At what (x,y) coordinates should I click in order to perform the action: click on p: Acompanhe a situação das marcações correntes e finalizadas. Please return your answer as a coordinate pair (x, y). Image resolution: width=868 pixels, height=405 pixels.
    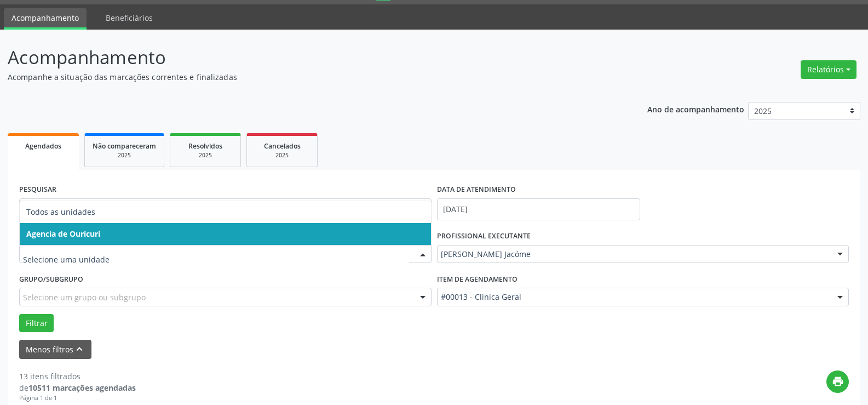
    Looking at the image, I should click on (306, 77).